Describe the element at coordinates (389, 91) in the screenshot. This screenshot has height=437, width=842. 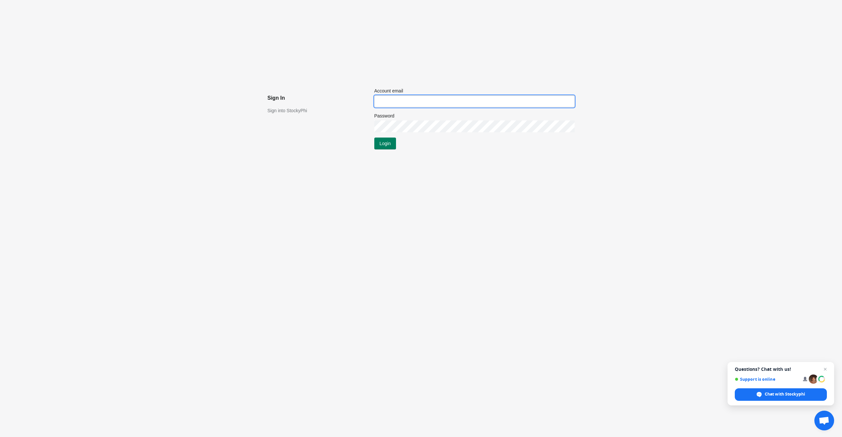
I see `label: Account email` at that location.